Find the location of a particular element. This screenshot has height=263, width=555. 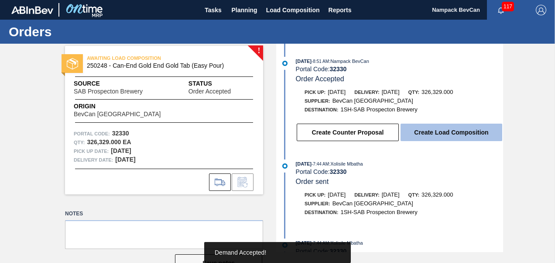

img: Logout is located at coordinates (541, 10).